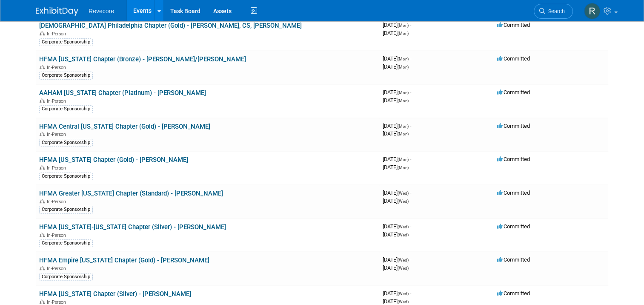  I want to click on img: ExhibitDay, so click(57, 11).